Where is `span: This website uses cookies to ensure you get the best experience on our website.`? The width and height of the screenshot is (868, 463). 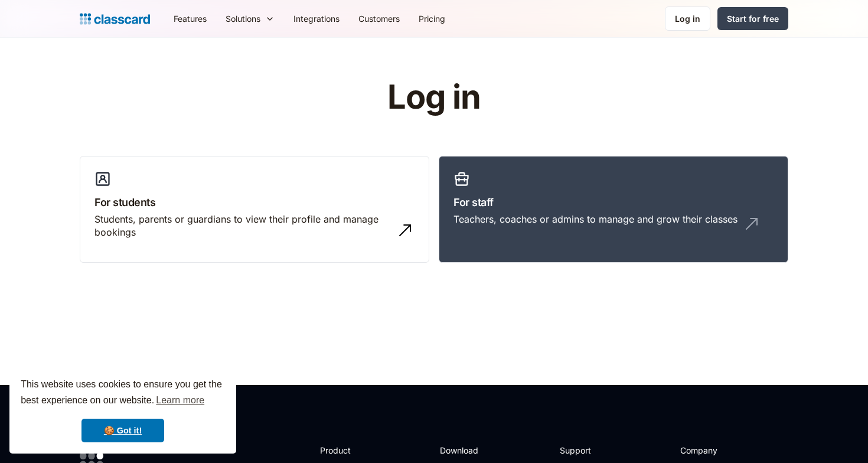 span: This website uses cookies to ensure you get the best experience on our website. is located at coordinates (123, 393).